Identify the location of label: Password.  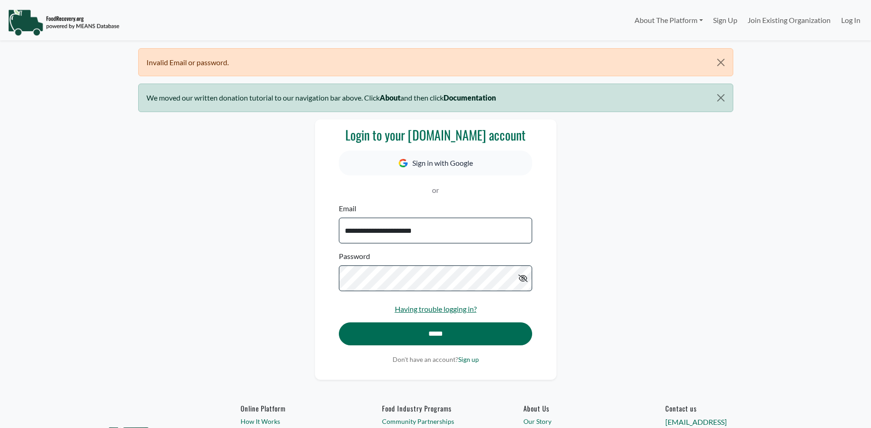
(354, 256).